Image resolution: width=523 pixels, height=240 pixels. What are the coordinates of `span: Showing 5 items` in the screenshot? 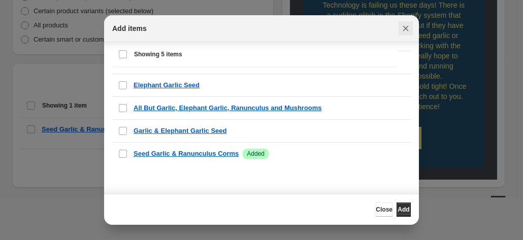 It's located at (158, 54).